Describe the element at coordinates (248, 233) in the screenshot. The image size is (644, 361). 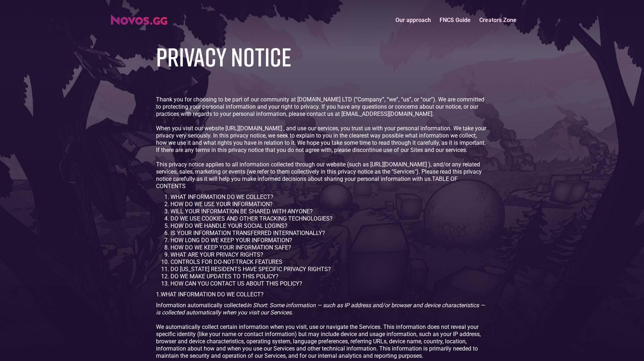
I see `a: IS YOUR INFORMATION TRANSFERRED INTERNATIONALLY?` at that location.